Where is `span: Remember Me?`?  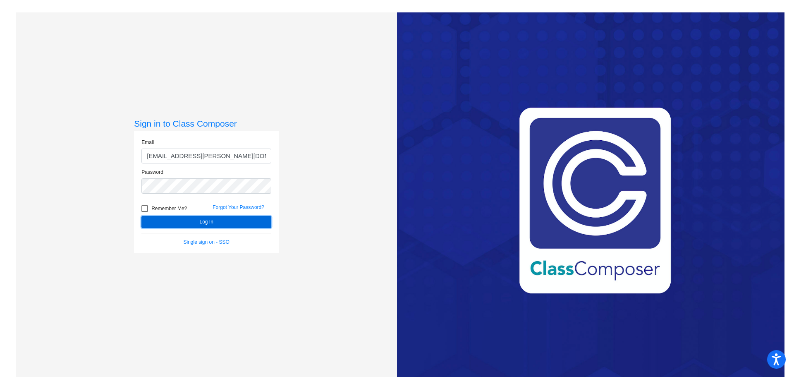 span: Remember Me? is located at coordinates (169, 208).